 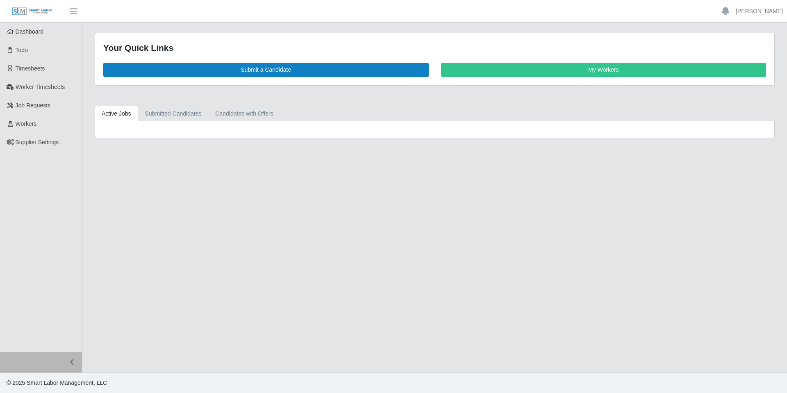 I want to click on span: Todo, so click(x=22, y=50).